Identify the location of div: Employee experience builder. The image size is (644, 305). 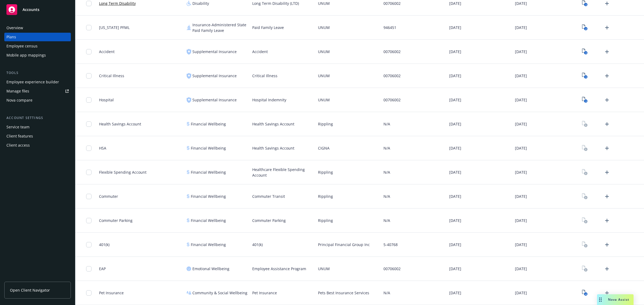
(33, 82).